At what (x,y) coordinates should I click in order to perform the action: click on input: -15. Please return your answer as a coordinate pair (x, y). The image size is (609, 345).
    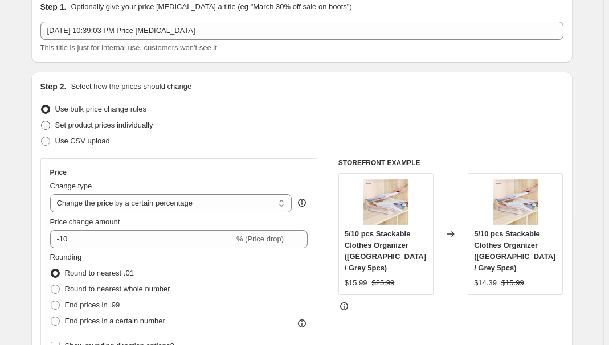
    Looking at the image, I should click on (142, 239).